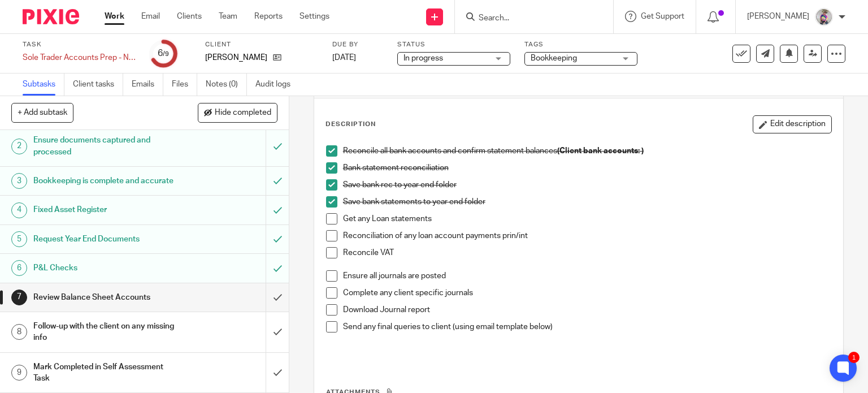 This screenshot has height=393, width=868. I want to click on label: Task, so click(79, 44).